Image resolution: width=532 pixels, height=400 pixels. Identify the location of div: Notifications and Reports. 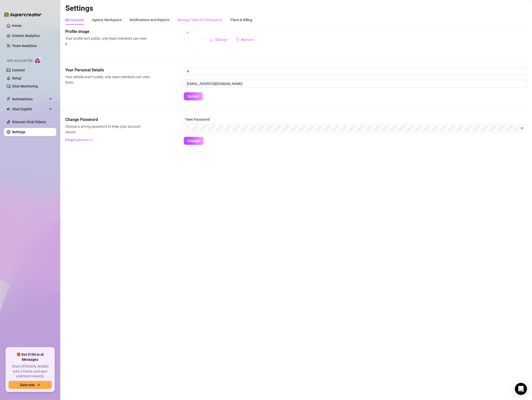
(149, 20).